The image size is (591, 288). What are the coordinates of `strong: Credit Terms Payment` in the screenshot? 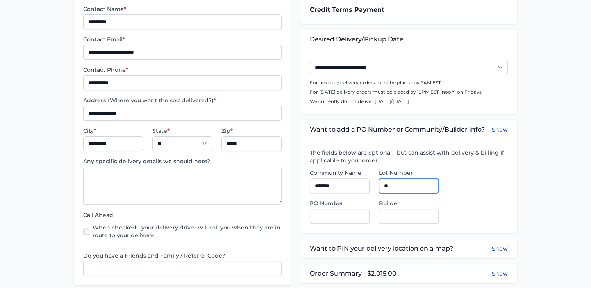 It's located at (347, 9).